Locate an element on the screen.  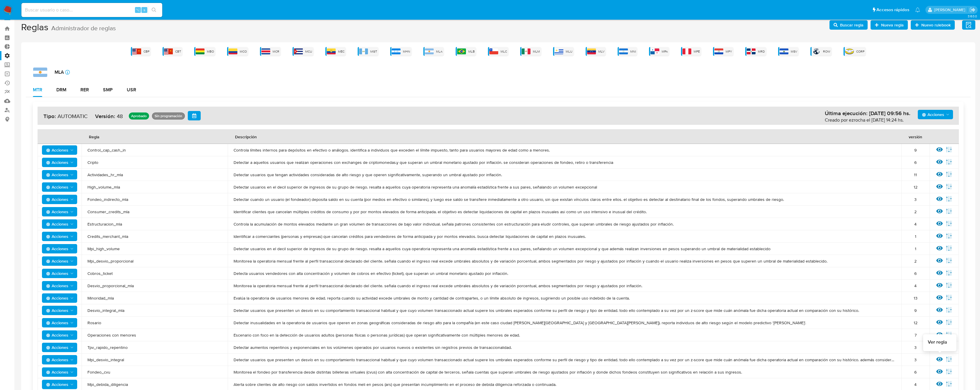
span: Ver regla is located at coordinates (937, 342).